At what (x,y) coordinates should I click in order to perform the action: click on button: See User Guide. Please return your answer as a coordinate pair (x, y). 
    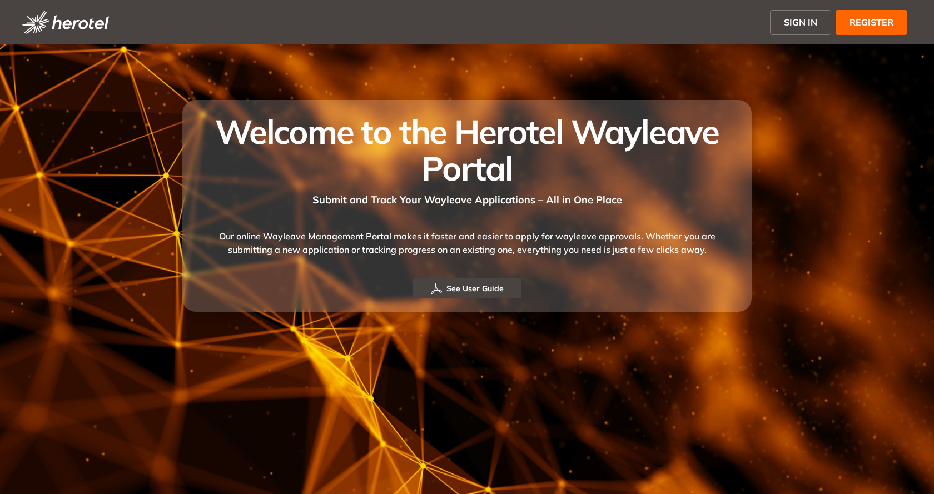
    Looking at the image, I should click on (467, 288).